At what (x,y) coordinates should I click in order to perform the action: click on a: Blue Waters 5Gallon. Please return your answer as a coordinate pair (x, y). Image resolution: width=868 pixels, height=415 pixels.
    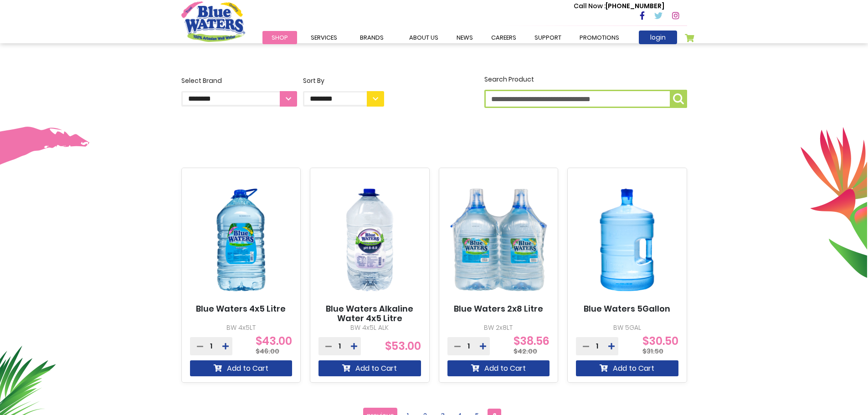
    Looking at the image, I should click on (627, 308).